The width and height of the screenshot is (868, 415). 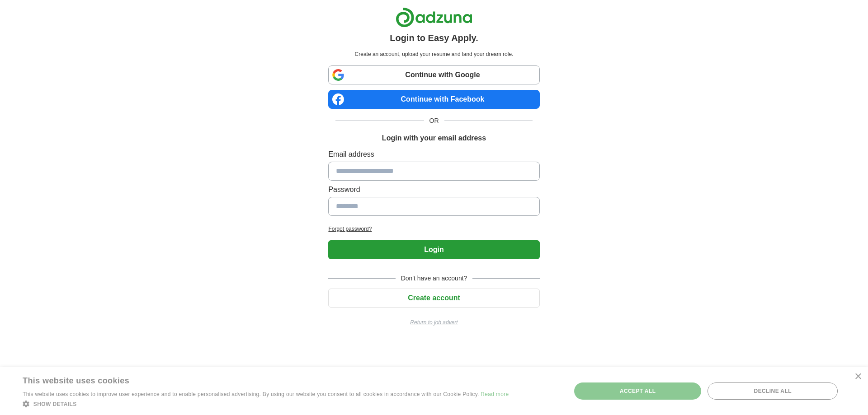 What do you see at coordinates (858, 376) in the screenshot?
I see `div: Close` at bounding box center [858, 376].